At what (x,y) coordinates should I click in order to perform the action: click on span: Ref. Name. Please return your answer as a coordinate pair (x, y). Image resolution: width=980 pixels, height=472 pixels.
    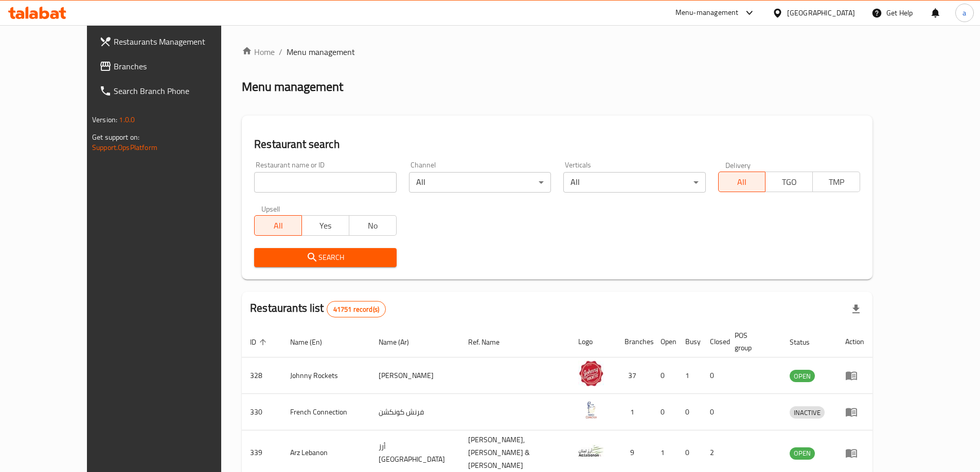
    Looking at the image, I should click on (490, 342).